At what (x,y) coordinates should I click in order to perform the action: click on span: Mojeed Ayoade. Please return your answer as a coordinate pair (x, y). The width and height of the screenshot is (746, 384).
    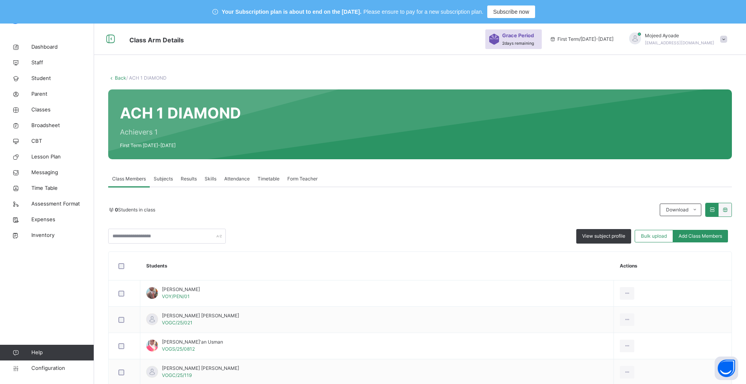
    Looking at the image, I should click on (680, 36).